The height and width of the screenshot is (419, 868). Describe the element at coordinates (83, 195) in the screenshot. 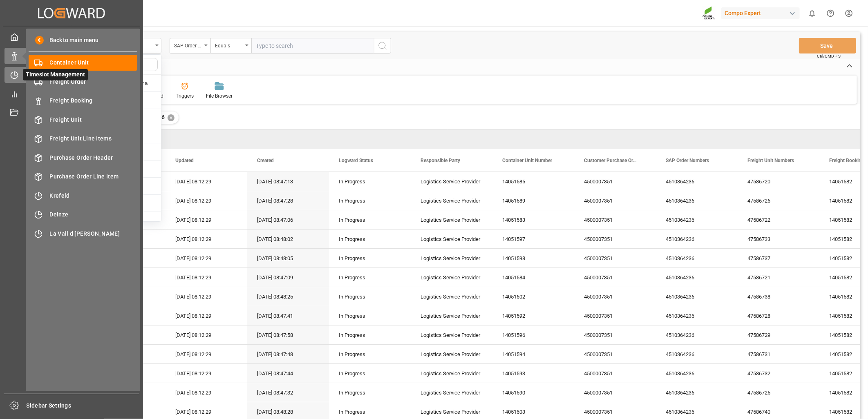

I see `a: Krefeld` at that location.